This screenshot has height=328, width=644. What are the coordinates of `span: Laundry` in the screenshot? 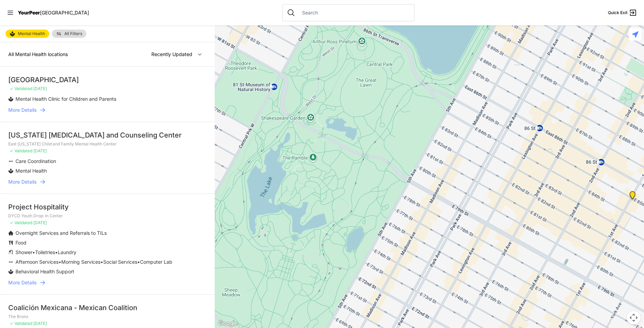 It's located at (67, 252).